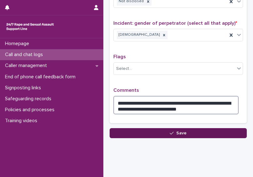 This screenshot has width=253, height=177. Describe the element at coordinates (29, 99) in the screenshot. I see `p: Safeguarding records` at that location.